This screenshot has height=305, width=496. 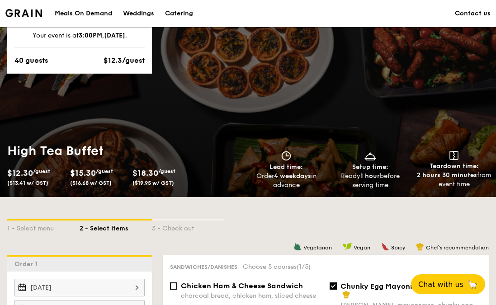 I want to click on span: Choose 5 courses, so click(x=276, y=267).